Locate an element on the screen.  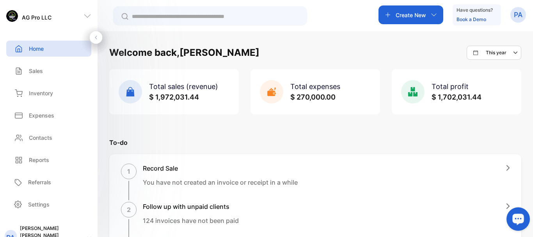
p: Sales is located at coordinates (36, 71).